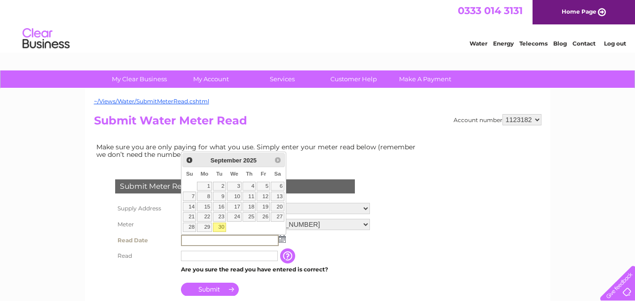  I want to click on a: Telecoms, so click(533, 43).